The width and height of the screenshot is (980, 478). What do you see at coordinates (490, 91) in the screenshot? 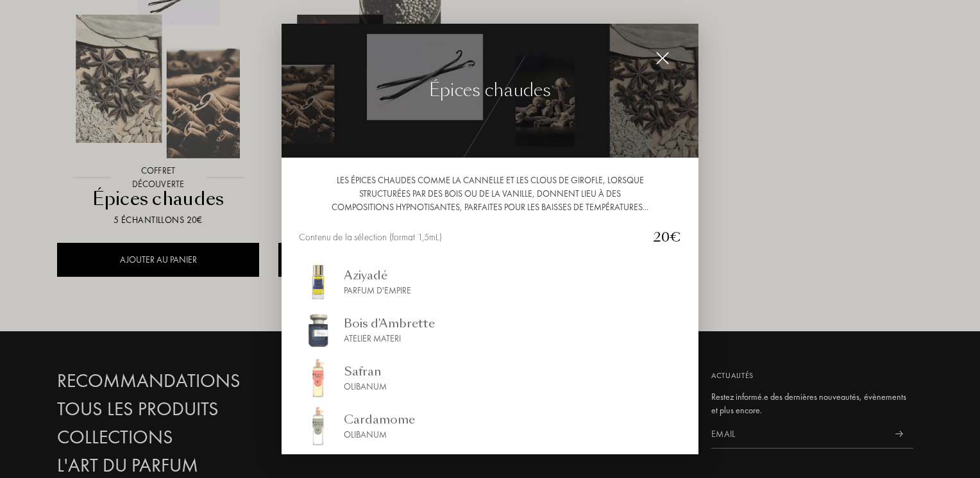
I see `div: Épices chaudes` at bounding box center [490, 91].